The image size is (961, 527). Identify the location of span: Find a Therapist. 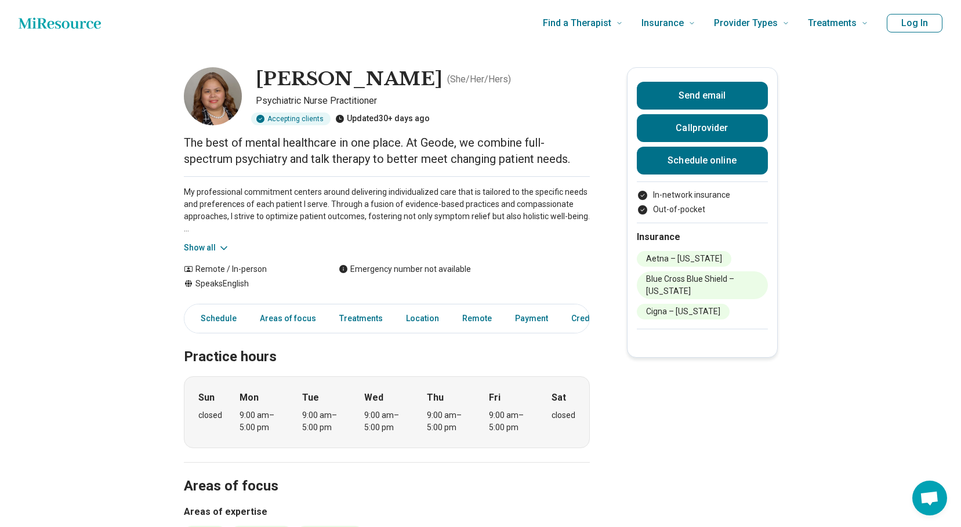
(577, 23).